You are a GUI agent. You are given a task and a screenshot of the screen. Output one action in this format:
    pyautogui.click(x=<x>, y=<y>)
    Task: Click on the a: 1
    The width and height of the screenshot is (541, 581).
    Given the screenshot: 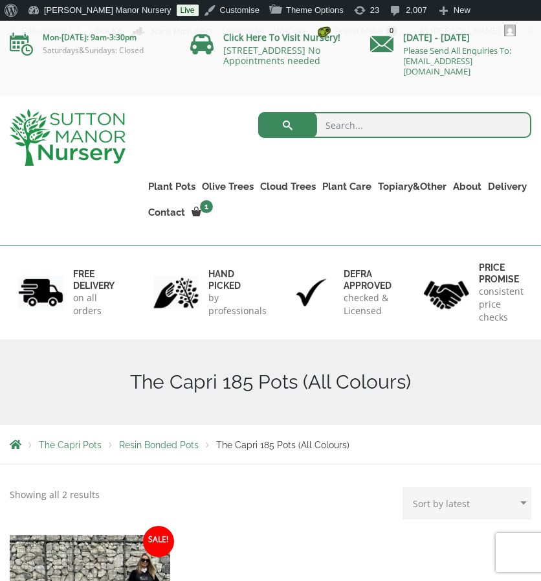 What is the action you would take?
    pyautogui.click(x=203, y=212)
    